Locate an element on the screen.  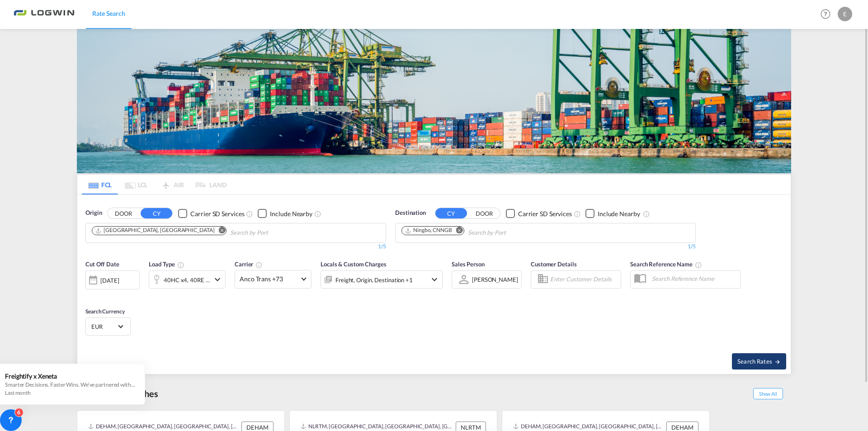
span: EUR is located at coordinates (104, 326).